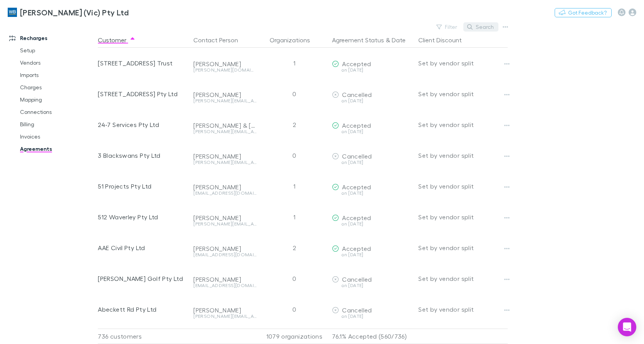 The image size is (644, 344). Describe the element at coordinates (444, 40) in the screenshot. I see `button: Client Discount` at that location.